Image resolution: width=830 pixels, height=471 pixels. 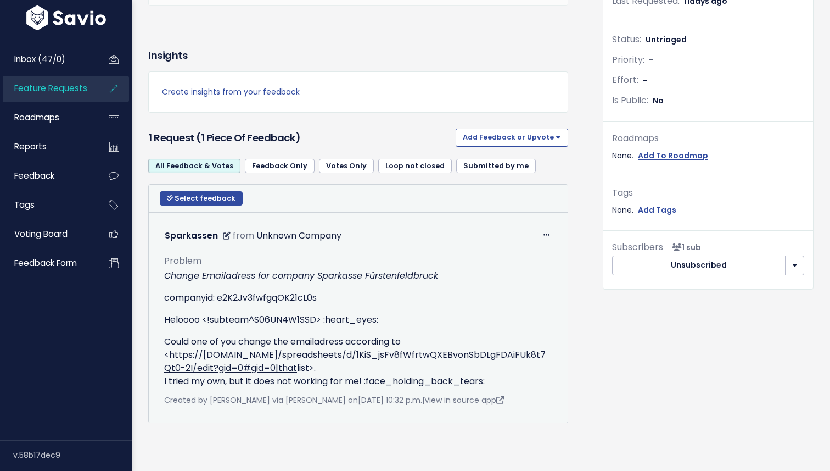 What do you see at coordinates (41, 233) in the screenshot?
I see `span: Voting Board` at bounding box center [41, 233].